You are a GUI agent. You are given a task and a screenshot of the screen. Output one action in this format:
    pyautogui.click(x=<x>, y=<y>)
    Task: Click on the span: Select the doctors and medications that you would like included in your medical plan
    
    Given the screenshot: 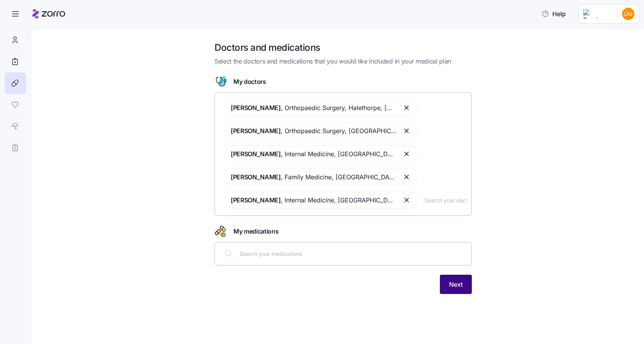 What is the action you would take?
    pyautogui.click(x=343, y=61)
    